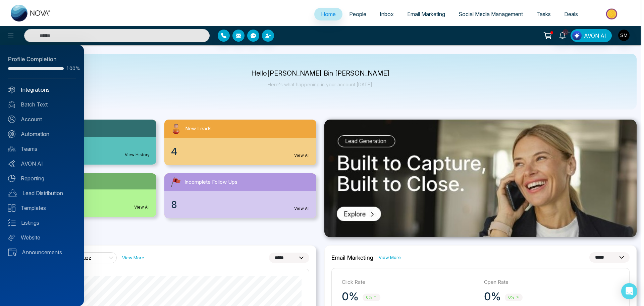 The image size is (644, 306). Describe the element at coordinates (42, 59) in the screenshot. I see `div: Profile Completion` at that location.